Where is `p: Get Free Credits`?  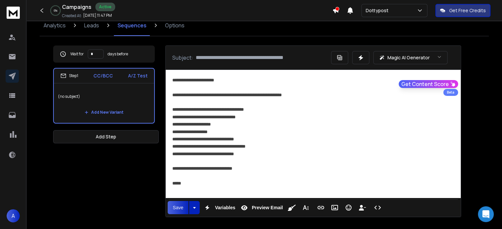 p: Get Free Credits is located at coordinates (467, 11).